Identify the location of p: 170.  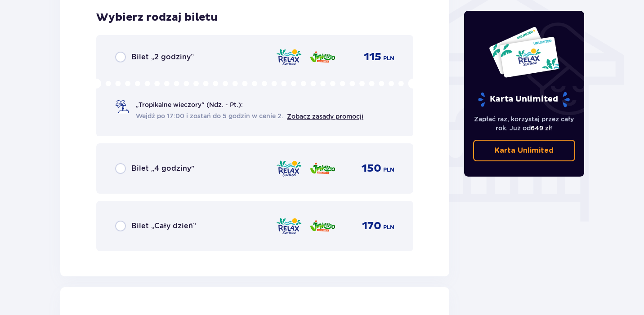
(371, 226).